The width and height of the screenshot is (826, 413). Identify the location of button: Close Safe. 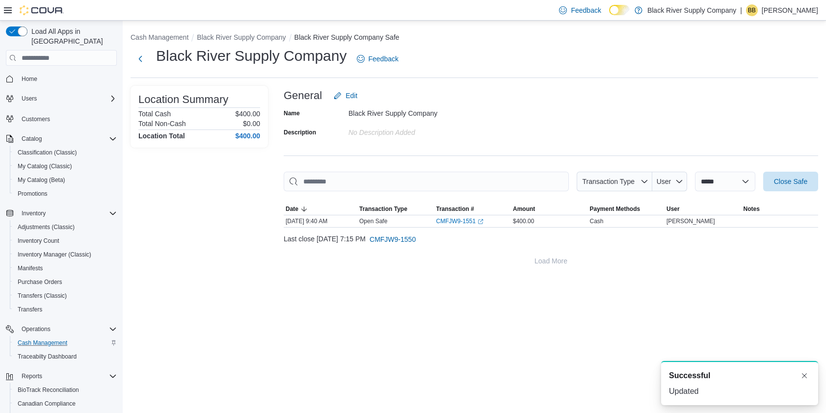
(791, 182).